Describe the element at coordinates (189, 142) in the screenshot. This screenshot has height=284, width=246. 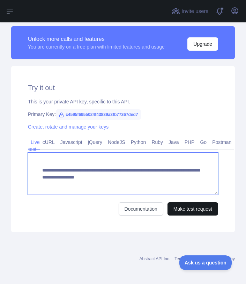
I see `a: PHP` at that location.